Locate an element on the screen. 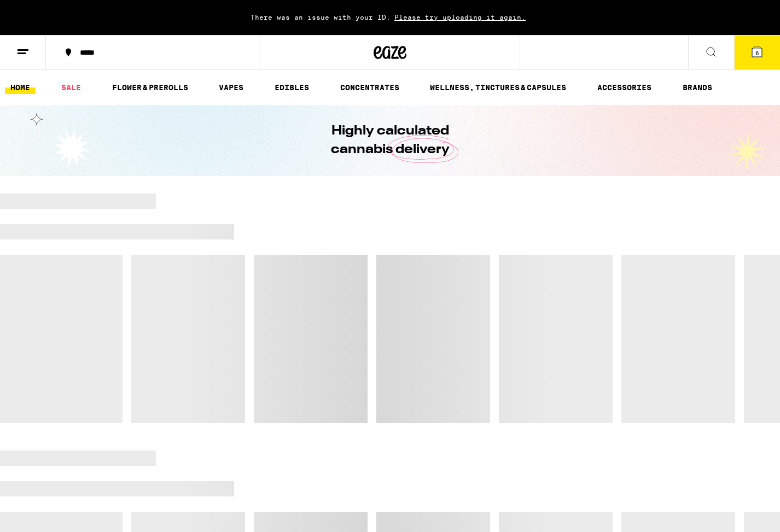 Image resolution: width=780 pixels, height=532 pixels. a: EDIBLES is located at coordinates (292, 87).